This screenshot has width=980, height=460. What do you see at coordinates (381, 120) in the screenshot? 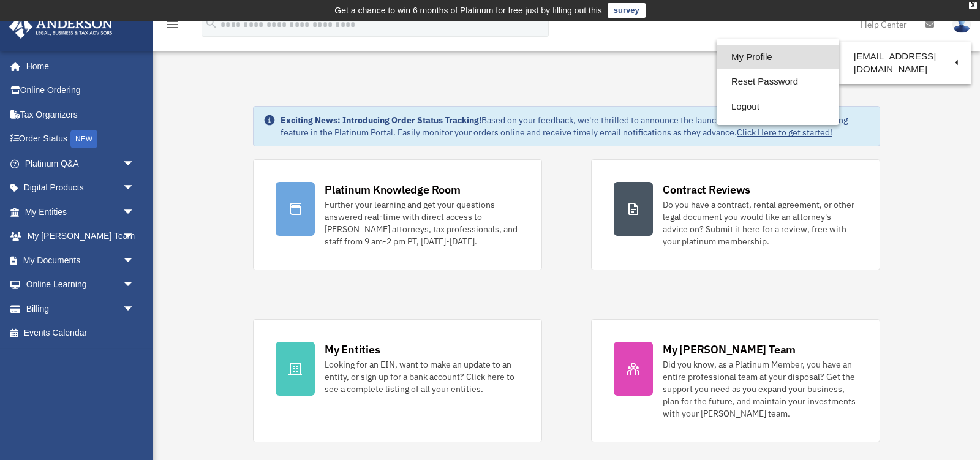
I see `strong: Exciting News: Introducing Order Status Tracking!` at bounding box center [381, 120].